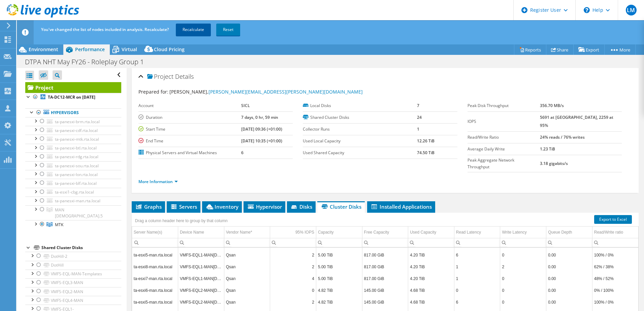  I want to click on div: Free Capacity, so click(377, 232).